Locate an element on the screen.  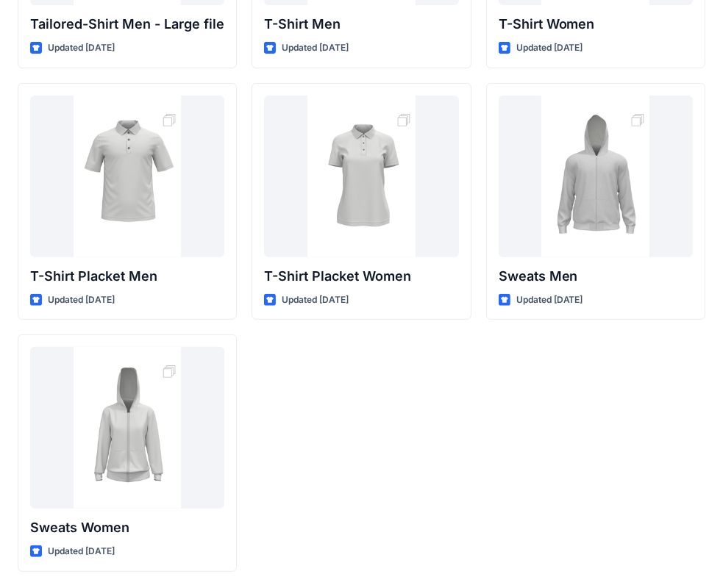
p: T-Shirt Placket Men is located at coordinates (127, 276).